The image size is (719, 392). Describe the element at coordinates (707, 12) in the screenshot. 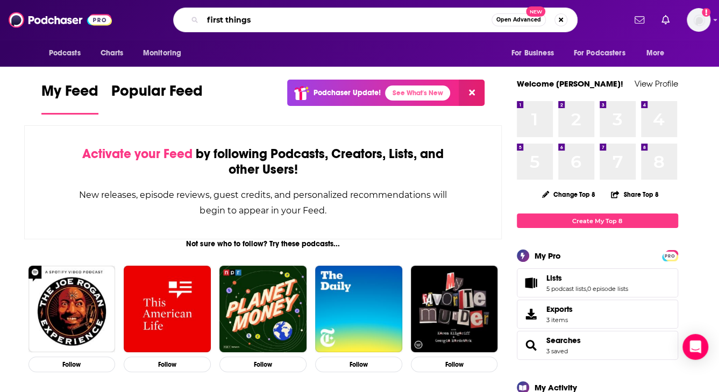

I see `svg: Add a profile image` at that location.